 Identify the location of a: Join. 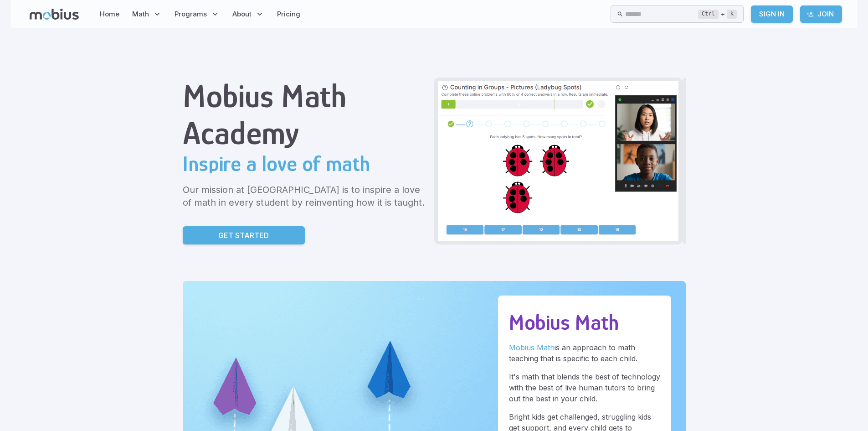
(821, 14).